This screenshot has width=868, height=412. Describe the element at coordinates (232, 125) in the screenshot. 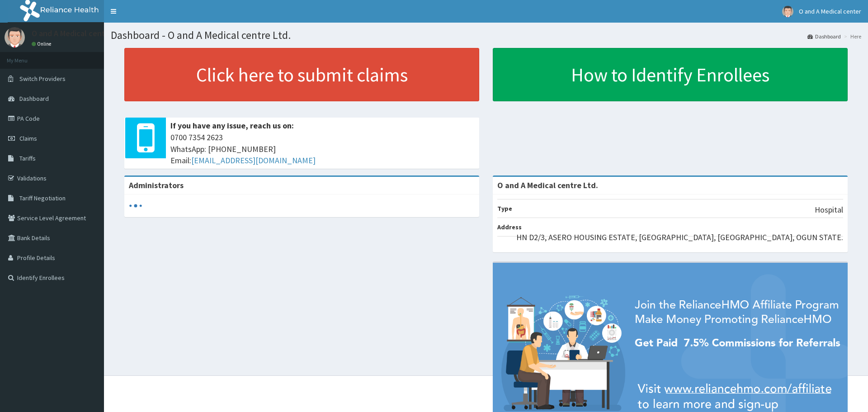

I see `b: If you have any issue, reach us on:` at that location.